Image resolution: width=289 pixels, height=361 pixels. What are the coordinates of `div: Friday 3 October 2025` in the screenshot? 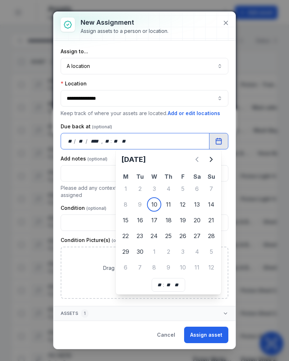 It's located at (183, 252).